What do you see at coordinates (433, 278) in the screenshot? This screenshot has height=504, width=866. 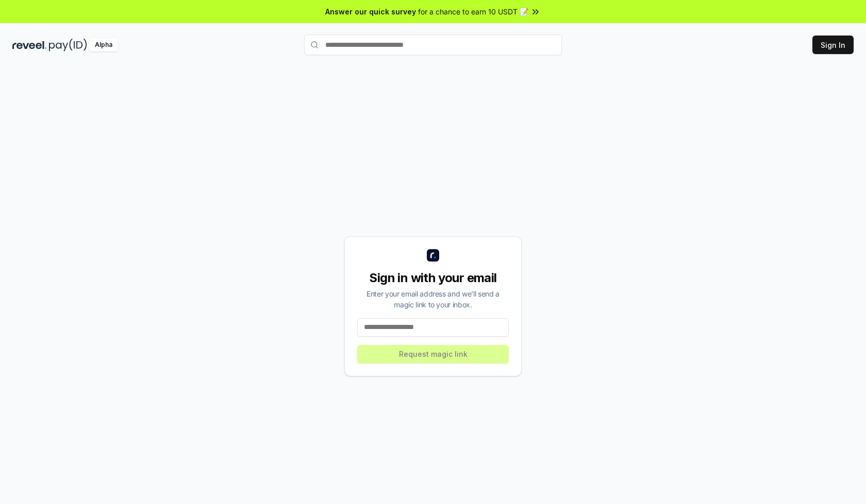 I see `div: Sign in with your email` at bounding box center [433, 278].